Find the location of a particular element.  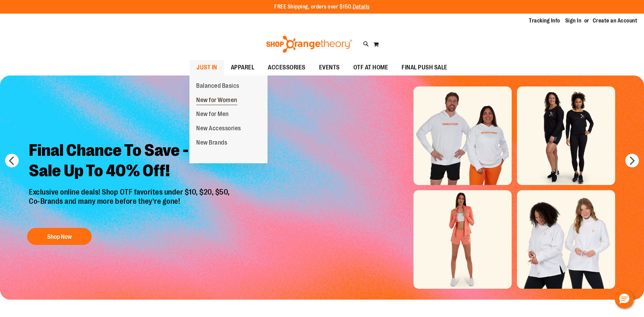

span: New Brands is located at coordinates (212, 143).